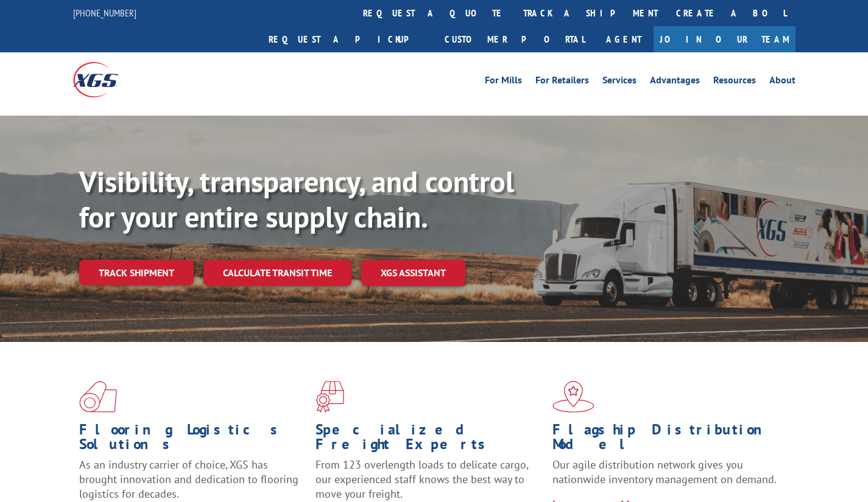 Image resolution: width=868 pixels, height=502 pixels. What do you see at coordinates (734, 82) in the screenshot?
I see `a: Resources` at bounding box center [734, 82].